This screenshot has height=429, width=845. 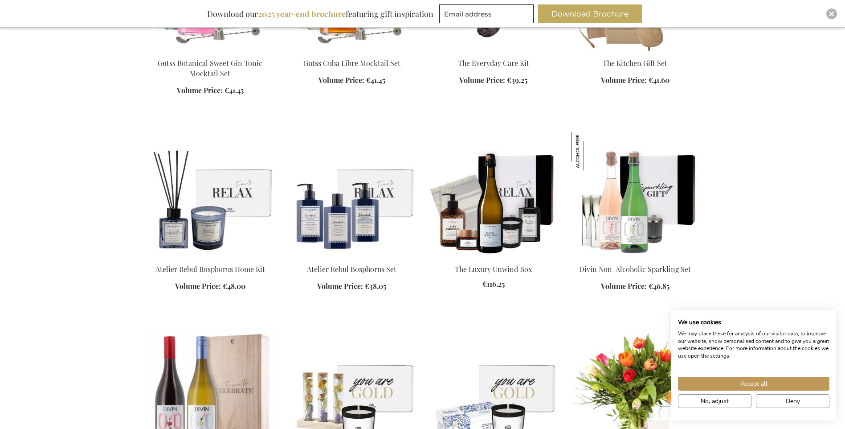 What do you see at coordinates (792, 400) in the screenshot?
I see `button: Deny all cookies` at bounding box center [792, 400].